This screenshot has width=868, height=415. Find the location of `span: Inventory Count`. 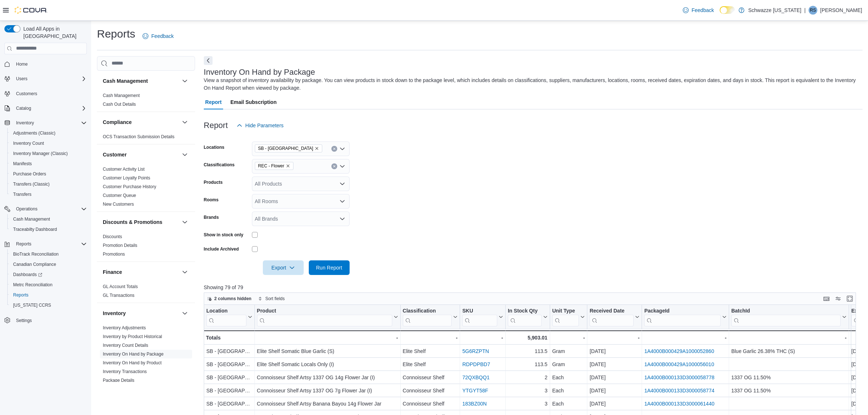

span: Inventory Count is located at coordinates (28, 143).